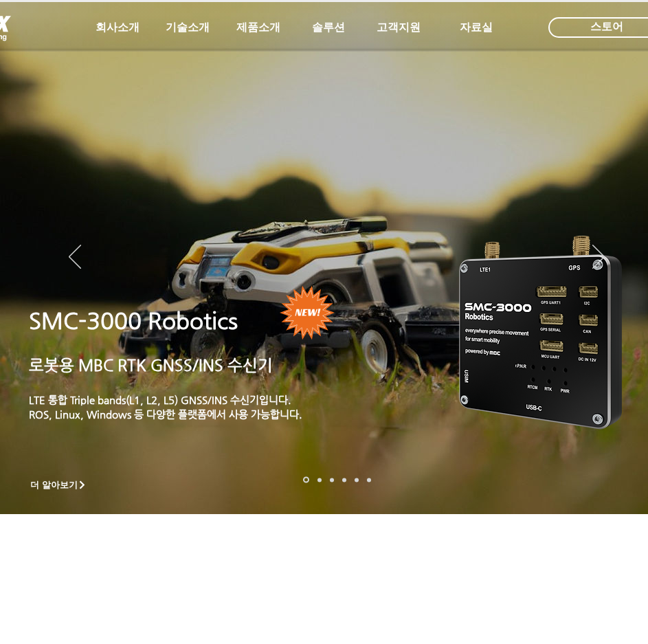 This screenshot has height=644, width=648. I want to click on a: 자료실, so click(476, 27).